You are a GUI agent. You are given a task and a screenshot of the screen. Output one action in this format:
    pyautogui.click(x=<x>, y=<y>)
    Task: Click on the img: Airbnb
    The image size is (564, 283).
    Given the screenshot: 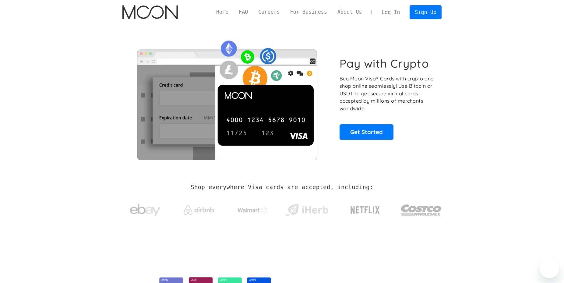 What is the action you would take?
    pyautogui.click(x=199, y=210)
    